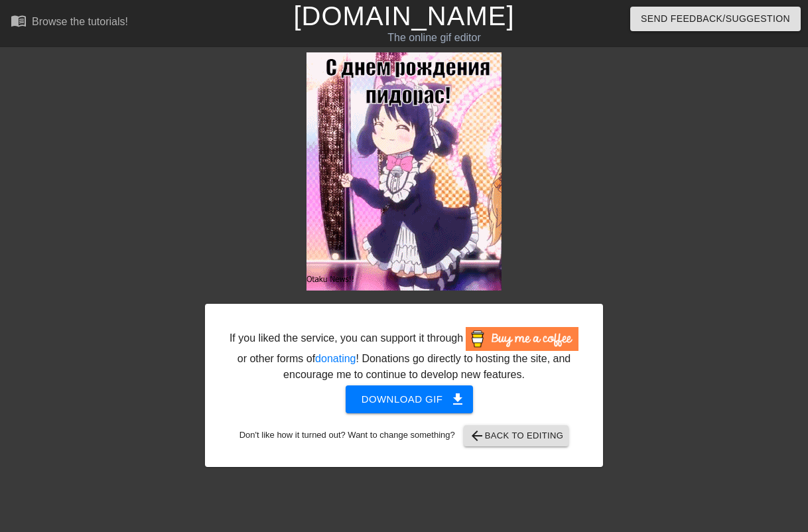 The height and width of the screenshot is (532, 808). What do you see at coordinates (516, 436) in the screenshot?
I see `button: Back to Editing` at bounding box center [516, 436].